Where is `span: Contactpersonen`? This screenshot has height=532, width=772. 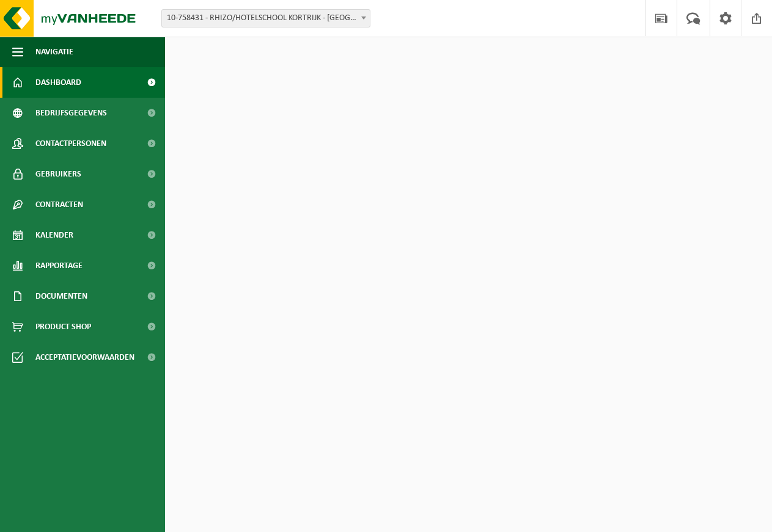 span: Contactpersonen is located at coordinates (71, 143).